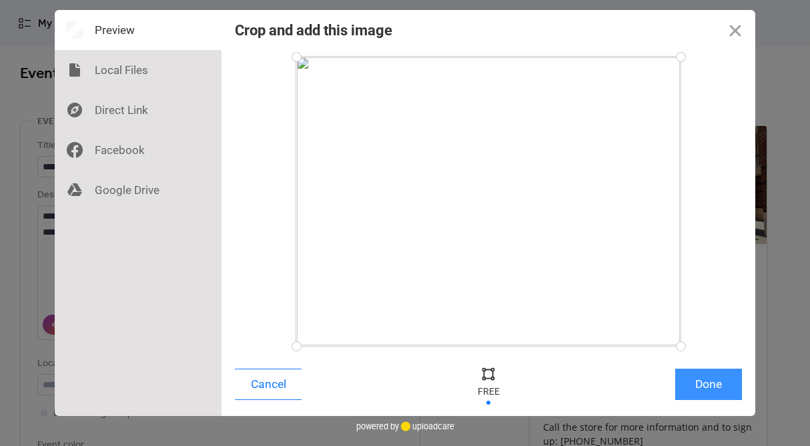  Describe the element at coordinates (138, 150) in the screenshot. I see `div: Facebook` at that location.